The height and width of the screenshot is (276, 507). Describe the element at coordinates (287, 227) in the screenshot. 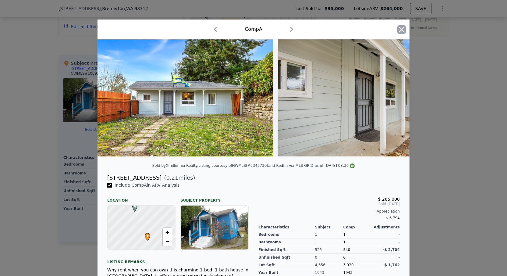

I see `div: Characteristics` at that location.